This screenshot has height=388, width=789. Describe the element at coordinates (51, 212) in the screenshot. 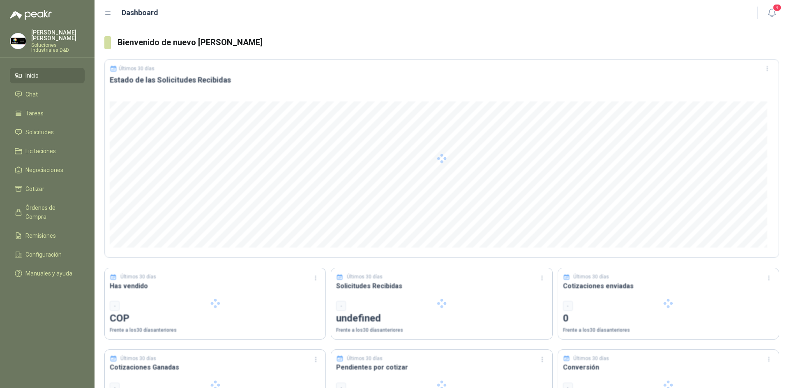

I see `span: Órdenes de Compra` at that location.